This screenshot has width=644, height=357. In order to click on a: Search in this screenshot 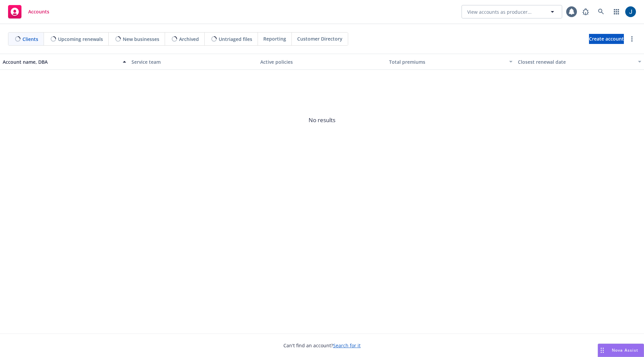, I will do `click(601, 12)`.